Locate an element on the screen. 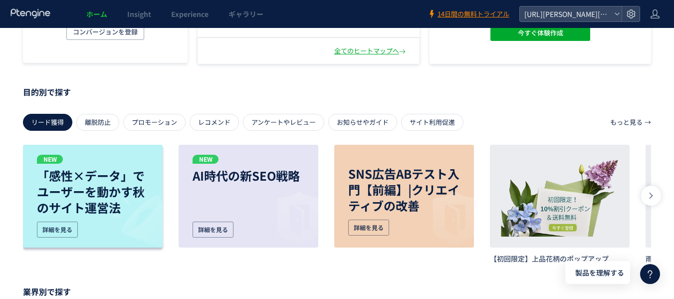 This screenshot has height=299, width=674. div: 全てのヒートマップへ is located at coordinates (371, 51).